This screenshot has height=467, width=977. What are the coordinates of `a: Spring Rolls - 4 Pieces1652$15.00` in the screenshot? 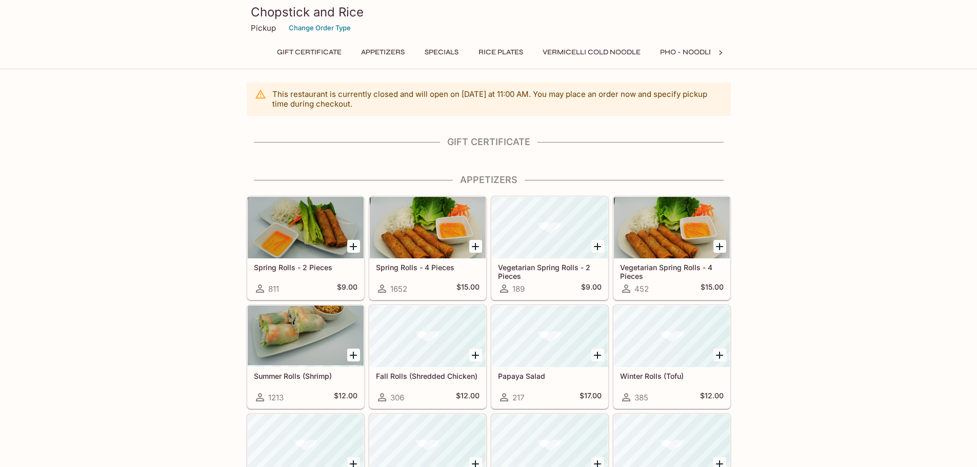 It's located at (428, 248).